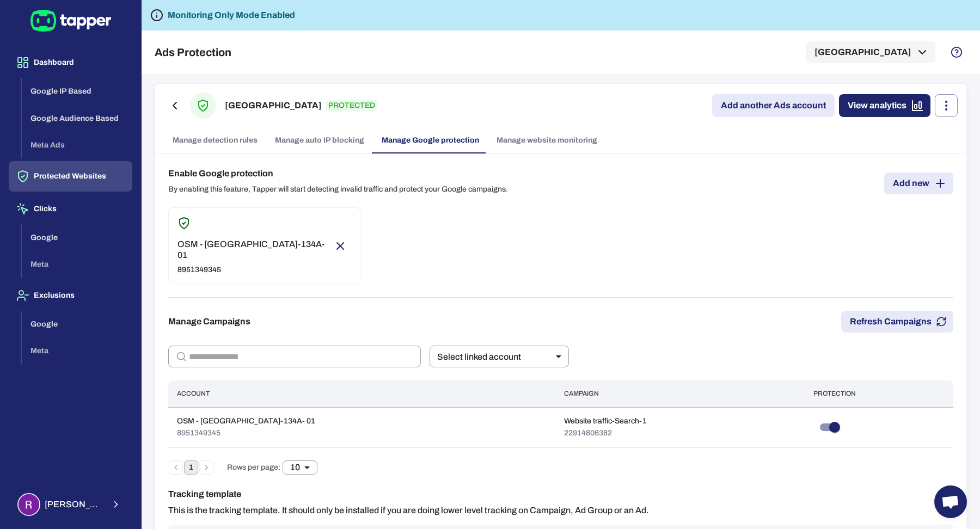 Image resolution: width=980 pixels, height=529 pixels. Describe the element at coordinates (70, 175) in the screenshot. I see `a: Protected Websites` at that location.